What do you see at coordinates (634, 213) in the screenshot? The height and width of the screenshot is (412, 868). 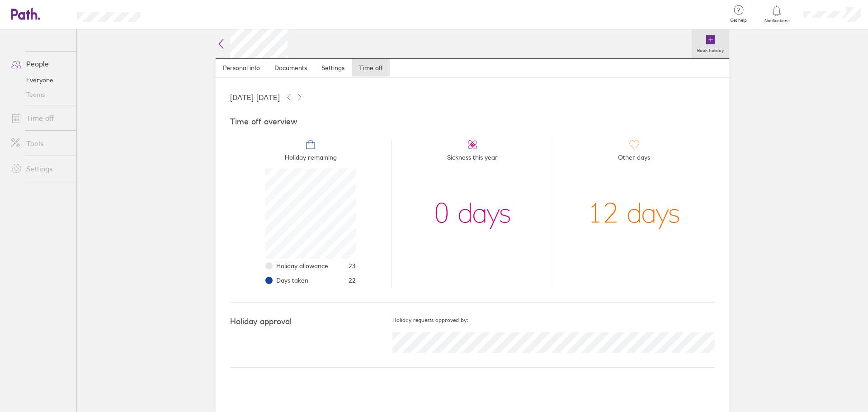 I see `div: 12 days` at bounding box center [634, 213].